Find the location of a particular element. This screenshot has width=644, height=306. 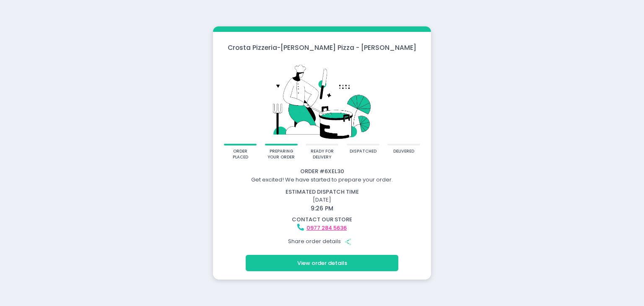

a: 0977 284 5636 is located at coordinates (327, 228).